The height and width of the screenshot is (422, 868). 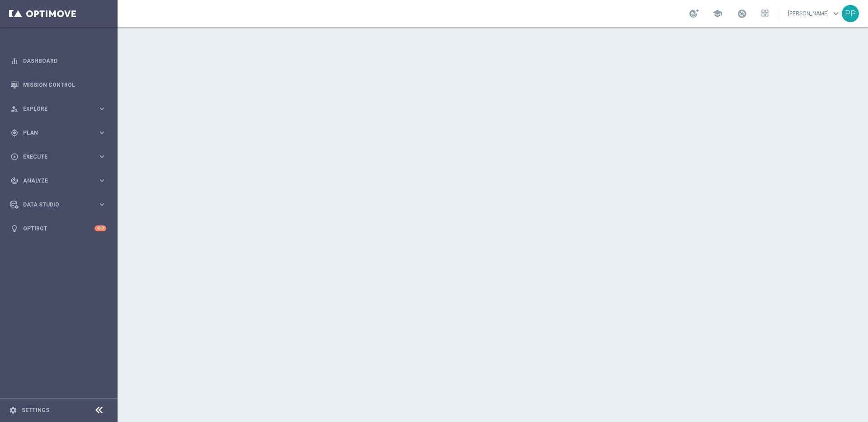 I want to click on div: equalizer Dashboard, so click(x=58, y=61).